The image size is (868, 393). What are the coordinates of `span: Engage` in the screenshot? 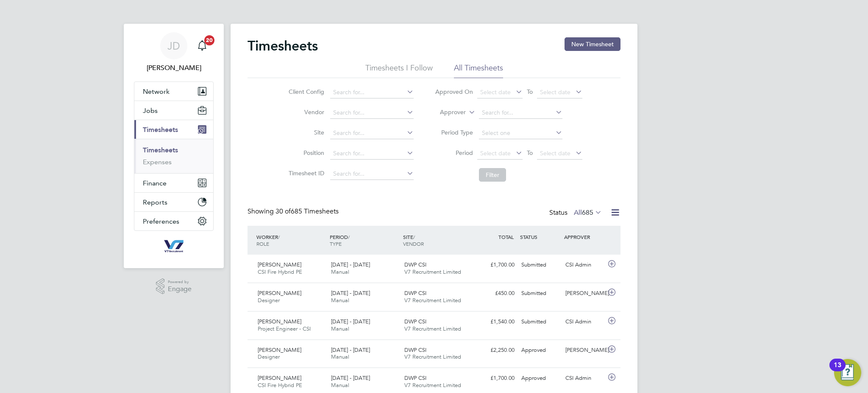 It's located at (179, 289).